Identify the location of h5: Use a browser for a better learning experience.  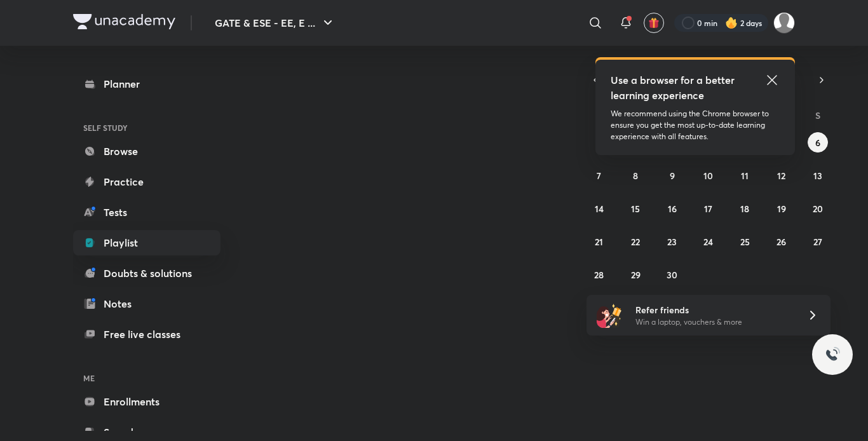
(674, 88).